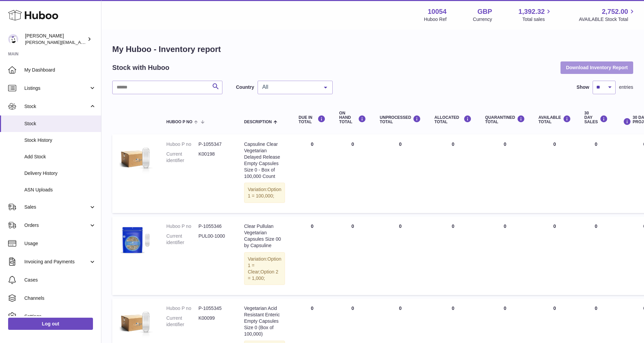  I want to click on span: Add Stock, so click(60, 157).